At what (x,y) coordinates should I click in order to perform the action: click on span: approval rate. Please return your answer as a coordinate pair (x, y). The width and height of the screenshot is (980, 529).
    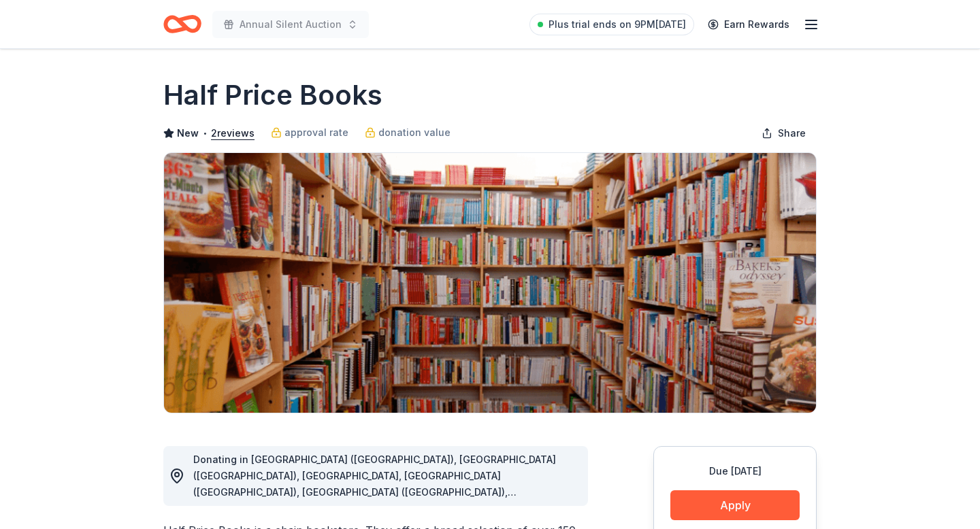
    Looking at the image, I should click on (317, 132).